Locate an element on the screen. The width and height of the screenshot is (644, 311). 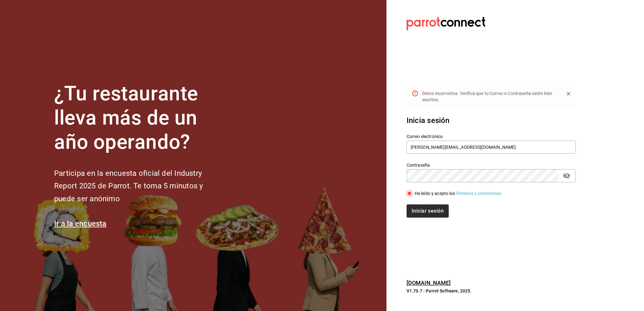
a: Ir a la encuesta is located at coordinates (80, 223).